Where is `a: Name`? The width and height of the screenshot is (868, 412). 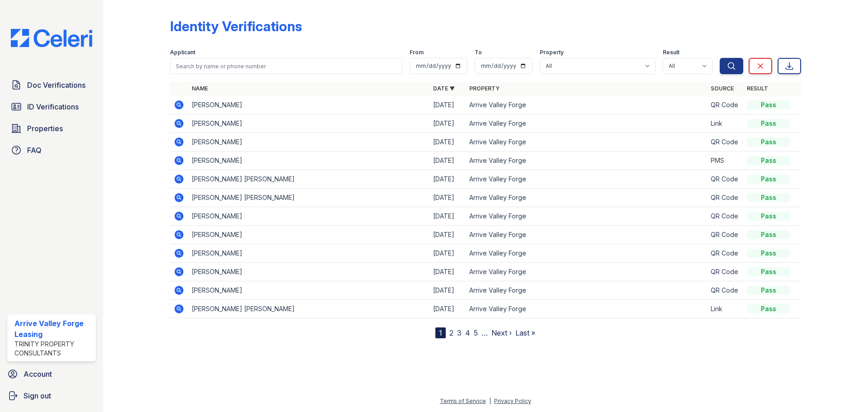
a: Name is located at coordinates (200, 88).